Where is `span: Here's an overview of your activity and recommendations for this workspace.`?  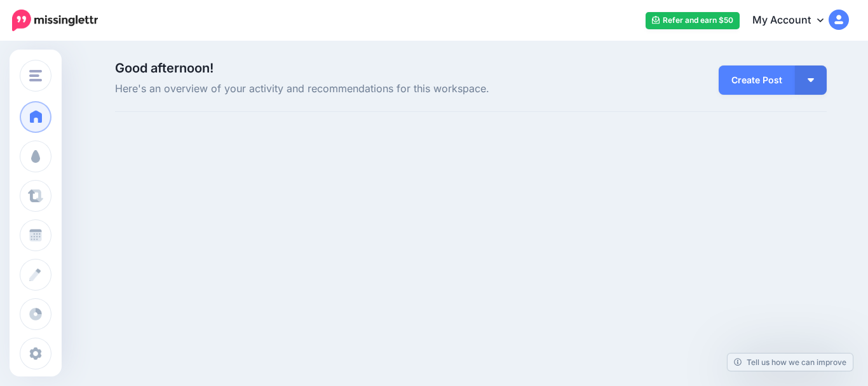 span: Here's an overview of your activity and recommendations for this workspace. is located at coordinates (349, 89).